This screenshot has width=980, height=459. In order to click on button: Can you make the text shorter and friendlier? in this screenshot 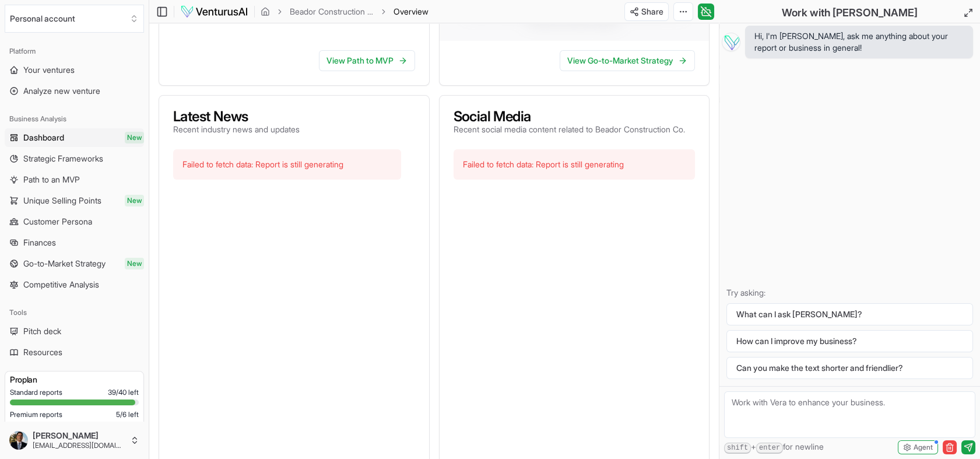, I will do `click(849, 368)`.